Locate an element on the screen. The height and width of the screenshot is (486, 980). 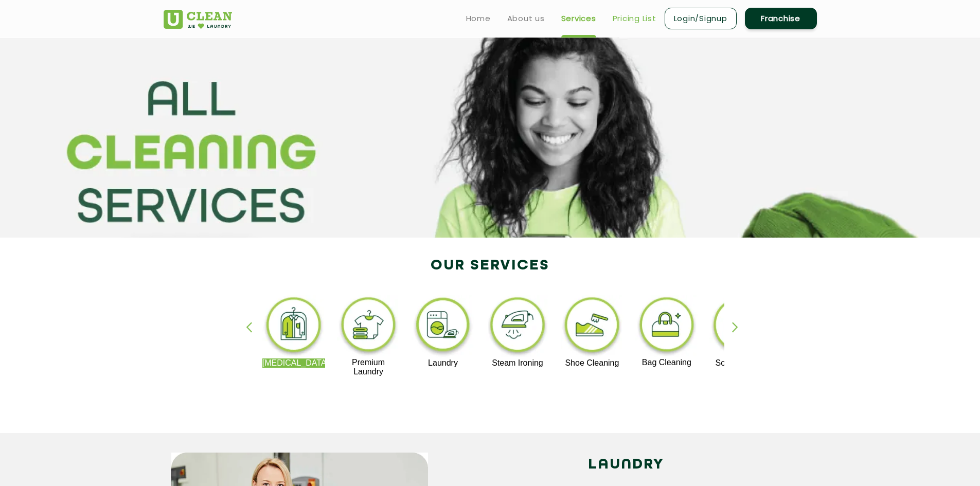
p: Premium Laundry is located at coordinates (368, 367).